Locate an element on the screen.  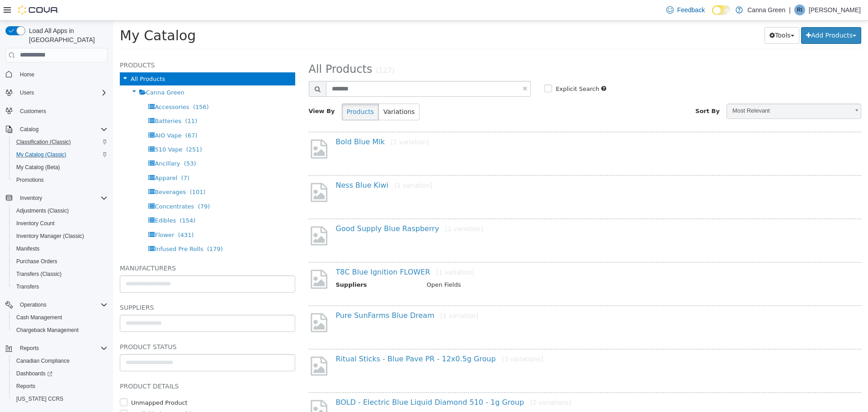
td: Open Fields is located at coordinates (518, 265).